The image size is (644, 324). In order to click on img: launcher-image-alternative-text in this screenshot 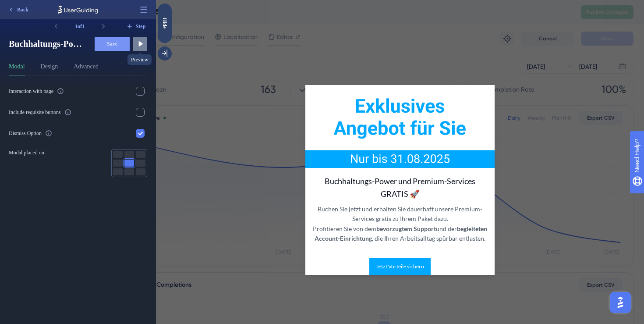, I will do `click(13, 13)`.